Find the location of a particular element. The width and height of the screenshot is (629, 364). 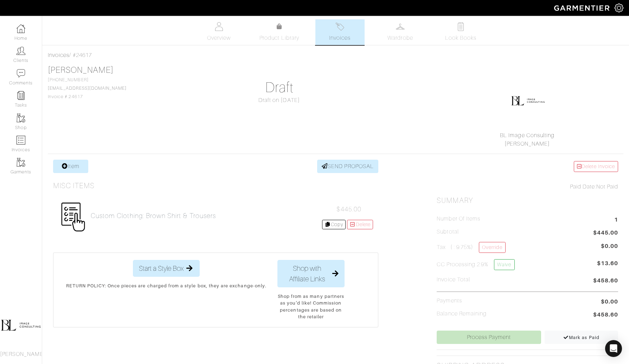

p: RETURN POLICY: Once pieces are charged from a style box, they are exchange-only. is located at coordinates (166, 286).